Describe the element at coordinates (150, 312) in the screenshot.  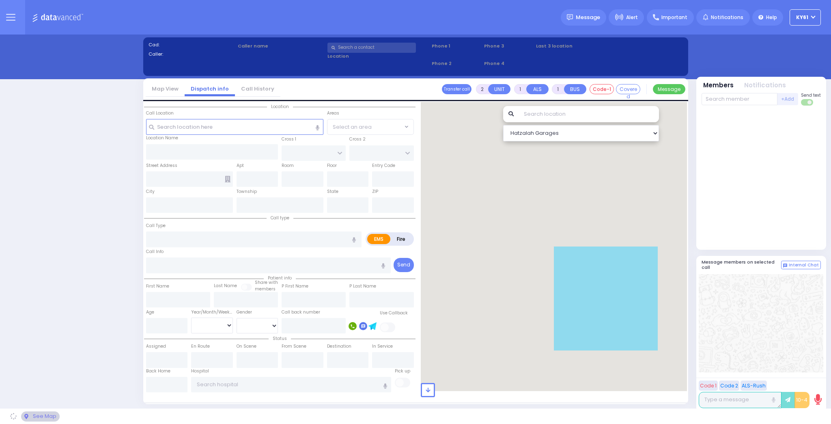
I see `label: Age` at that location.